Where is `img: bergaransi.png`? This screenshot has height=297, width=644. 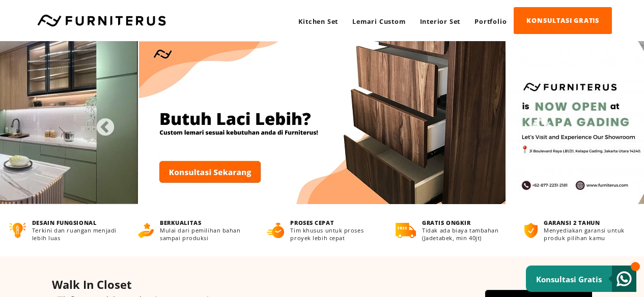 img: bergaransi.png is located at coordinates (531, 231).